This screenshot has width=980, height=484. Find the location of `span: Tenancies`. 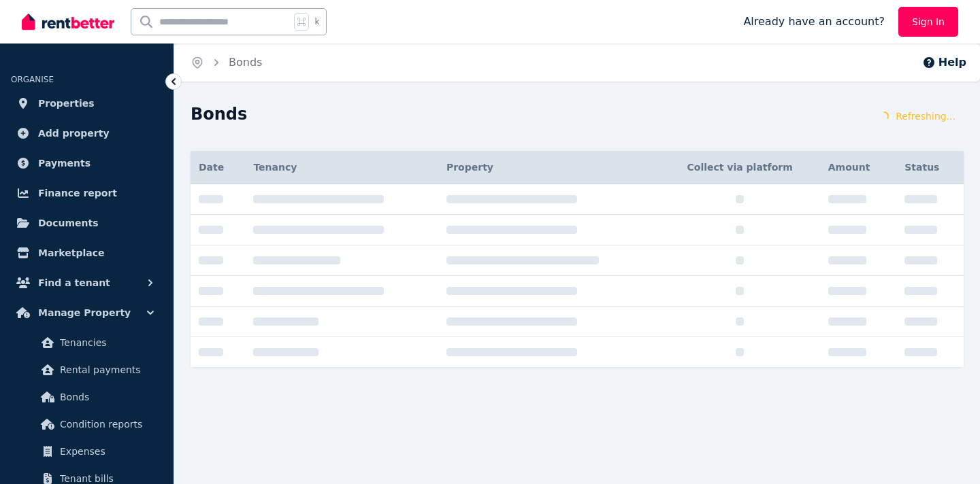

span: Tenancies is located at coordinates (105, 343).